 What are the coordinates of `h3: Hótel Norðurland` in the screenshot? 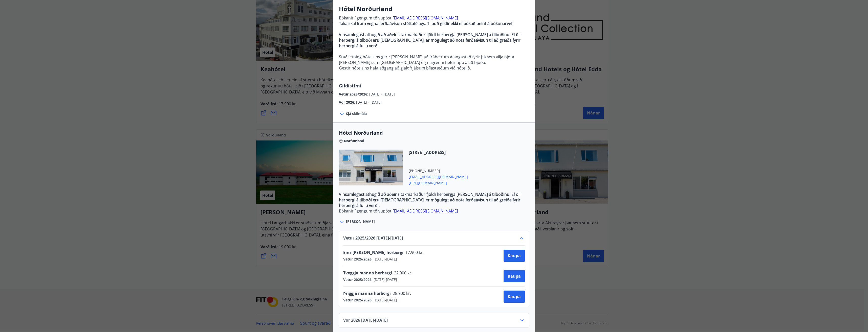 It's located at (434, 9).